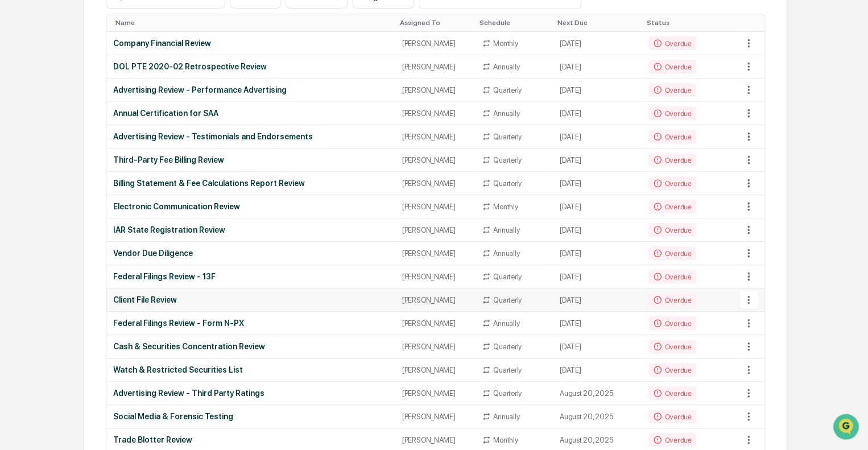 Image resolution: width=868 pixels, height=450 pixels. I want to click on div: Billing Statement & Fee Calculations Report Review, so click(251, 183).